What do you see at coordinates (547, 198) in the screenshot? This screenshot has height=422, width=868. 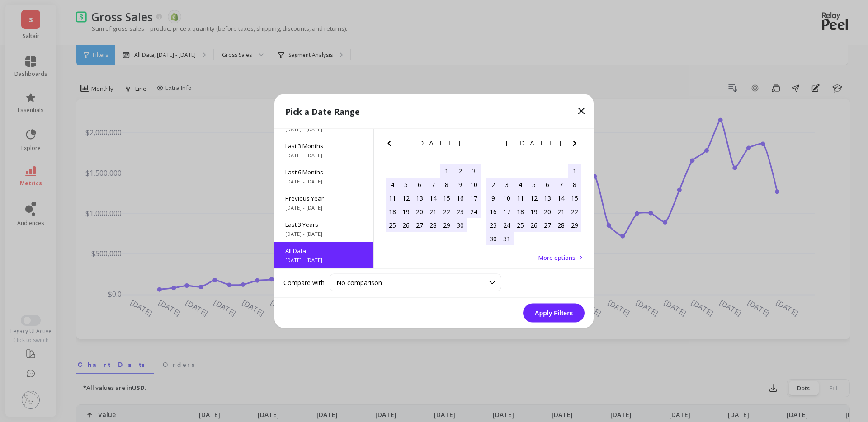 I see `div: Choose Thursday, December 13th, 2018` at bounding box center [547, 198].